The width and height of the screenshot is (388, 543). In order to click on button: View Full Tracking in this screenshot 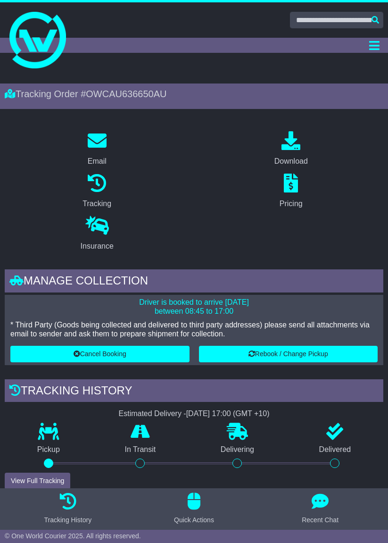, I will do `click(37, 481)`.